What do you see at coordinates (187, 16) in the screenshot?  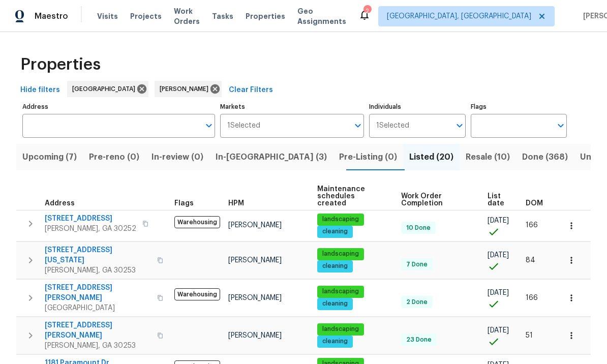 I see `span: Work Orders` at bounding box center [187, 16].